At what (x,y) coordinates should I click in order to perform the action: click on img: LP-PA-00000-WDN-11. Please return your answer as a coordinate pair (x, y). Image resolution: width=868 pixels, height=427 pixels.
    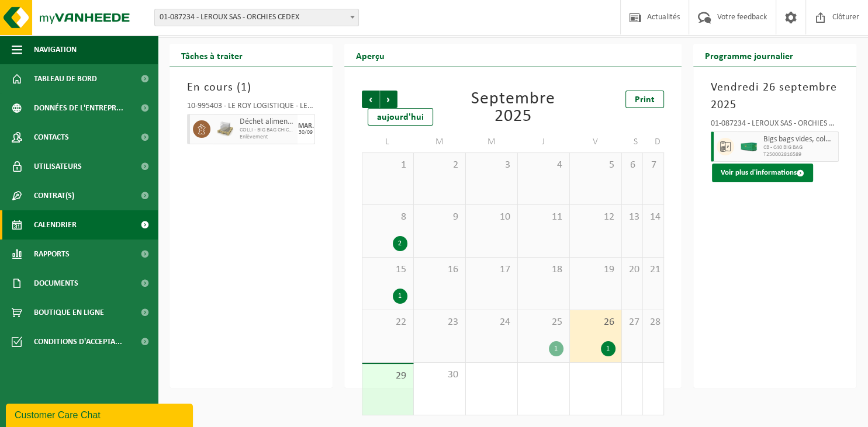
    Looking at the image, I should click on (225, 129).